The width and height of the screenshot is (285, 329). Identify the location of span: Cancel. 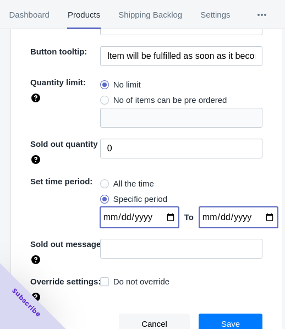
(154, 324).